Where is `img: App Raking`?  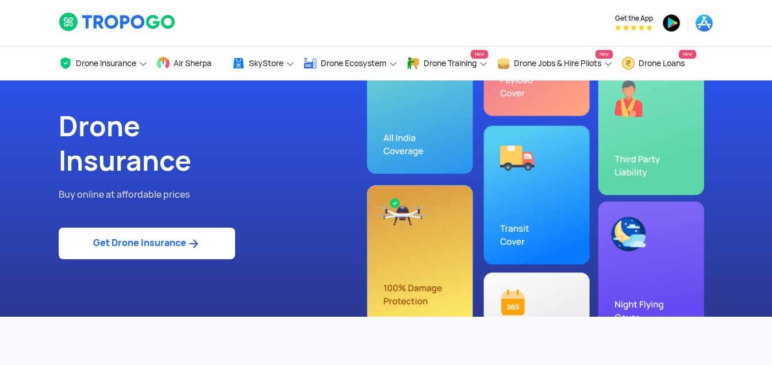
img: App Raking is located at coordinates (633, 28).